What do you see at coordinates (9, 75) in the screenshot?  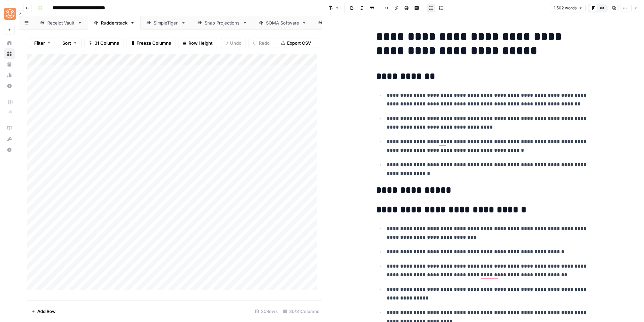 I see `a: Usage` at bounding box center [9, 75].